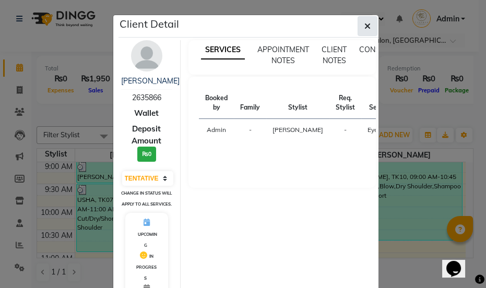 The image size is (486, 288). I want to click on h3: ₨0, so click(147, 154).